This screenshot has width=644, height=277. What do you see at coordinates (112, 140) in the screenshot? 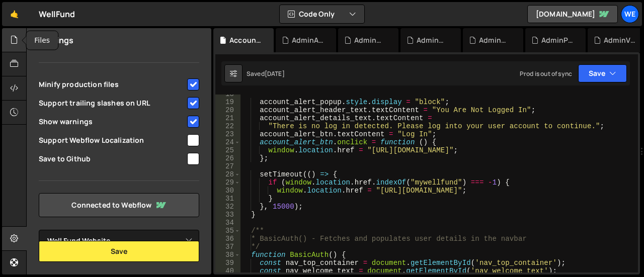
I see `span: Support Webflow Localization` at bounding box center [112, 140].